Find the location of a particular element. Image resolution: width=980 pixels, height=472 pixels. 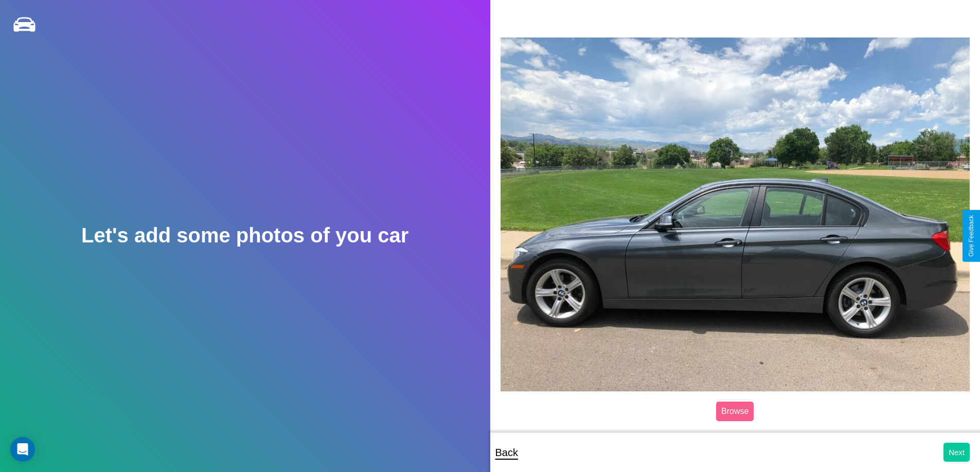

div: Open Intercom Messenger is located at coordinates (23, 450).